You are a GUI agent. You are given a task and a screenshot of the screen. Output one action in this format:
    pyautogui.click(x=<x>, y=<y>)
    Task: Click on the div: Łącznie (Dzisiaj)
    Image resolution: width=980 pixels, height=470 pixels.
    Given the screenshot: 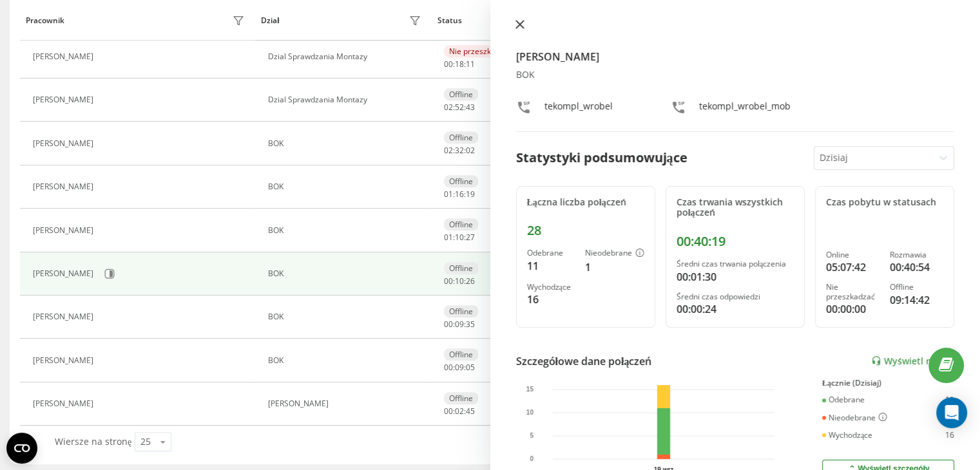 What is the action you would take?
    pyautogui.click(x=887, y=383)
    